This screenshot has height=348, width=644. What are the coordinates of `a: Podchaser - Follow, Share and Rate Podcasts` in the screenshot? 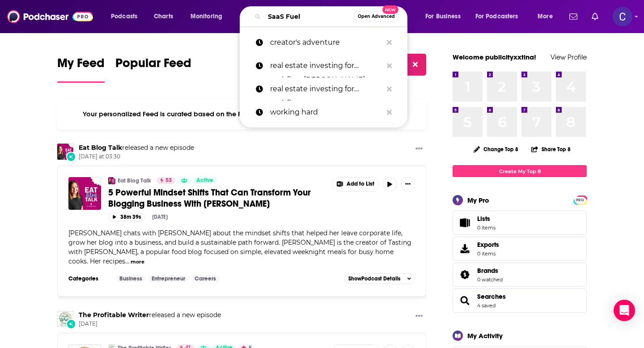 It's located at (50, 16).